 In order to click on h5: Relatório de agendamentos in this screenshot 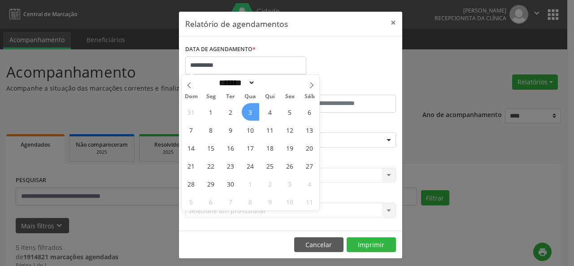, I will do `click(236, 24)`.